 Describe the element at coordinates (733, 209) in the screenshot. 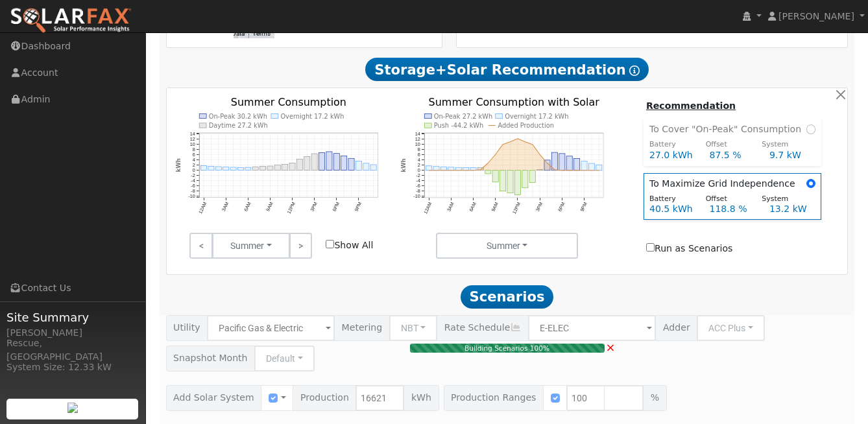

I see `div: 118.8 %` at that location.